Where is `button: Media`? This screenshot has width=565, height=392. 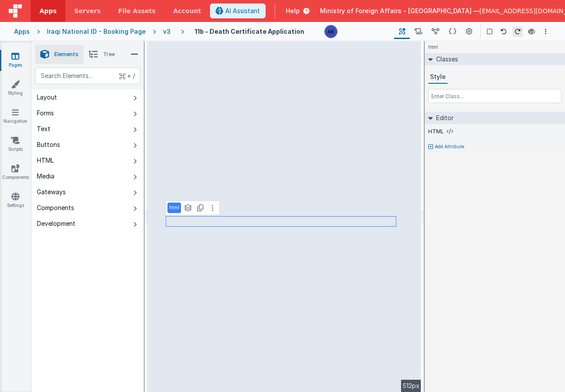 button: Media is located at coordinates (88, 176).